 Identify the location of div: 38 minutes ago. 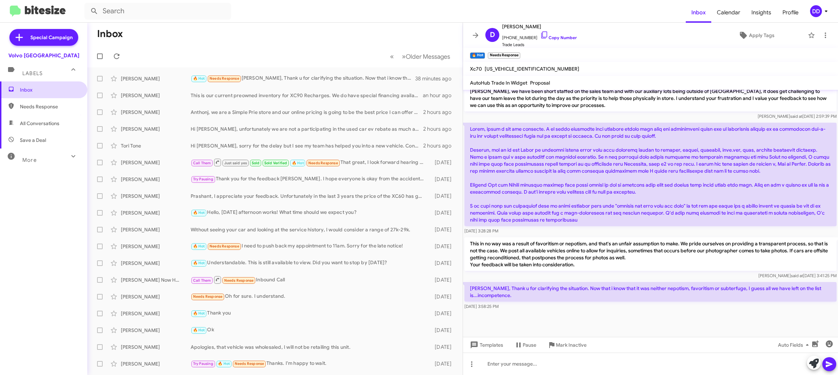
(436, 79).